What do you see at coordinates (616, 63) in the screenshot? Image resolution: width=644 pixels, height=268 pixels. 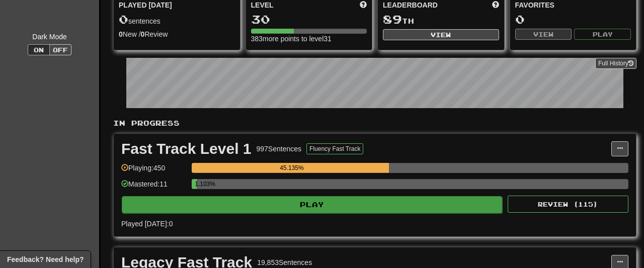 I see `a: Full History` at bounding box center [616, 63].